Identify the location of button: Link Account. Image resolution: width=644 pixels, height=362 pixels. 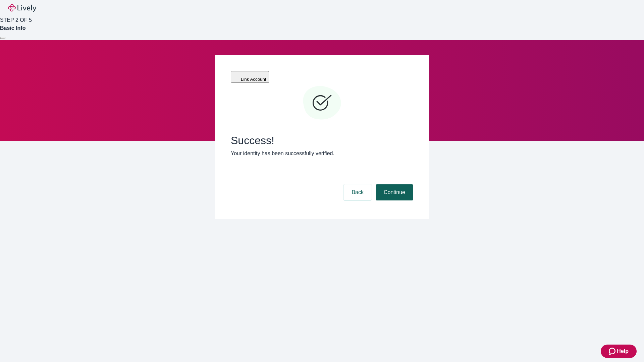
(250, 77).